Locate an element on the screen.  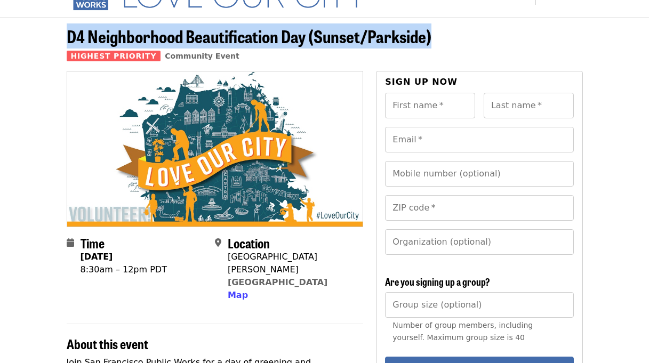
input: ZIP code is located at coordinates (479, 208).